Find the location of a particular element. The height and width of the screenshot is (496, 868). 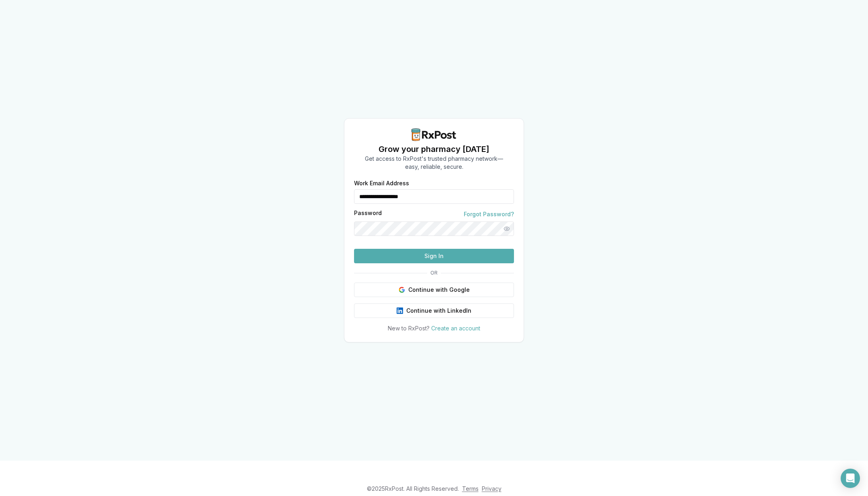

button: Continue with Google is located at coordinates (434, 290).